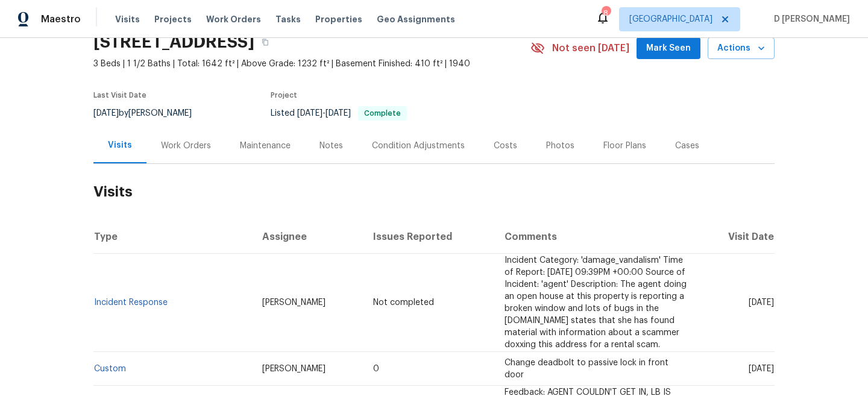 The width and height of the screenshot is (868, 396). What do you see at coordinates (308, 237) in the screenshot?
I see `th: Assignee` at bounding box center [308, 237].